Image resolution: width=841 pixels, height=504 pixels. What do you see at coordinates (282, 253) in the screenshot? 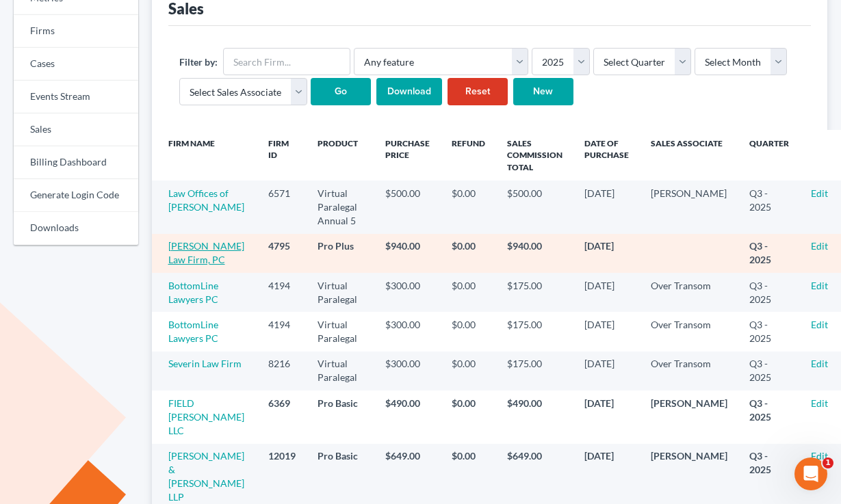
I see `td: 4795` at bounding box center [282, 253].